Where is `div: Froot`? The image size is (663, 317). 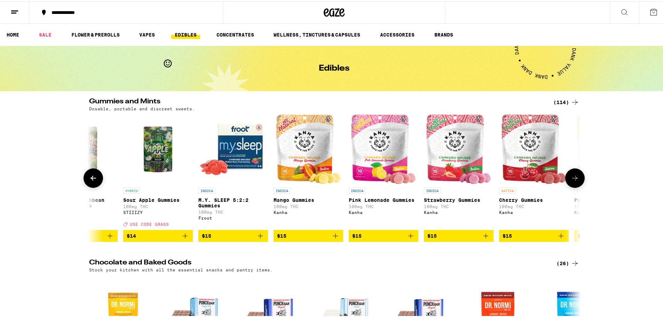 div: Froot is located at coordinates (233, 216).